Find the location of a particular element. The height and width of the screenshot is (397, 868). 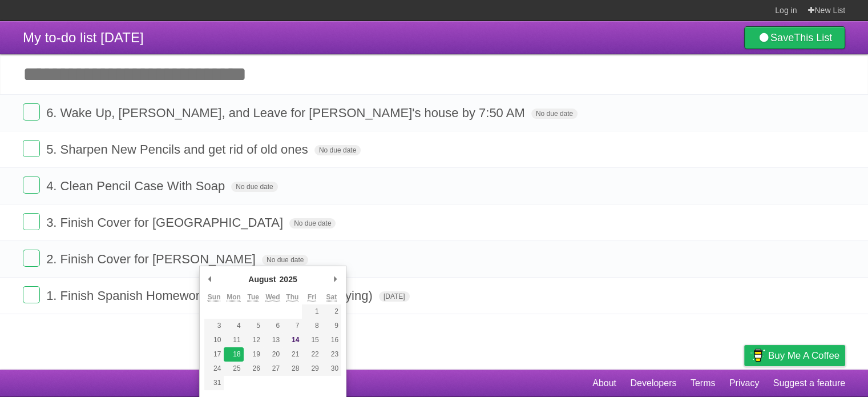

button: 7 is located at coordinates (292, 326).